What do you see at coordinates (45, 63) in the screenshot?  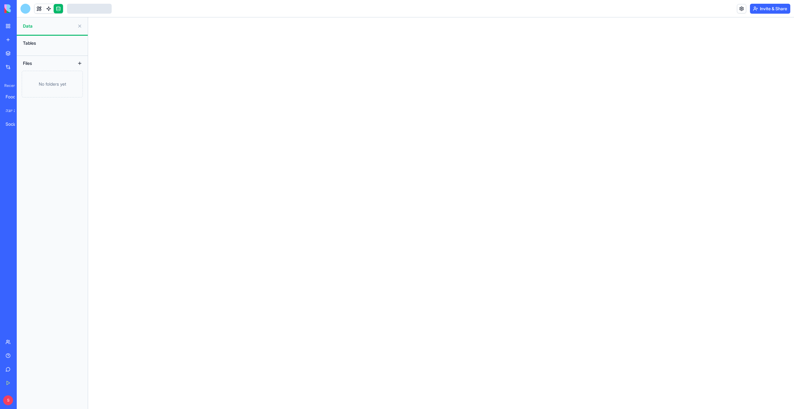 I see `div: Files` at bounding box center [45, 63].